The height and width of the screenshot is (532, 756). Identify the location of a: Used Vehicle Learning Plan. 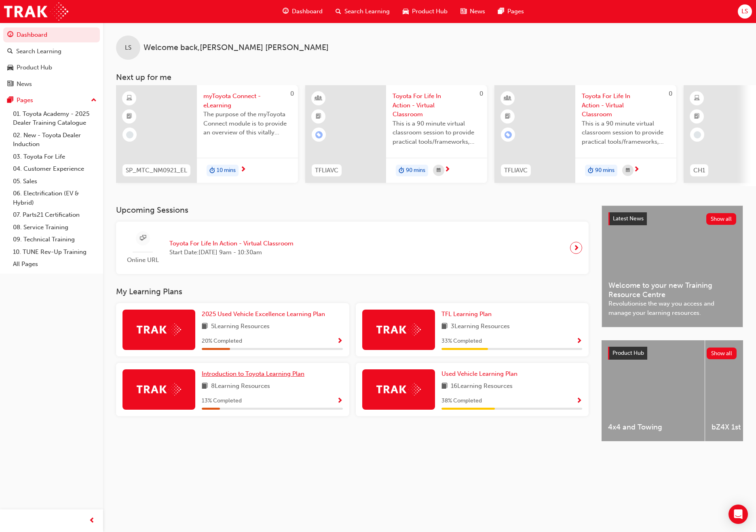
(481, 374).